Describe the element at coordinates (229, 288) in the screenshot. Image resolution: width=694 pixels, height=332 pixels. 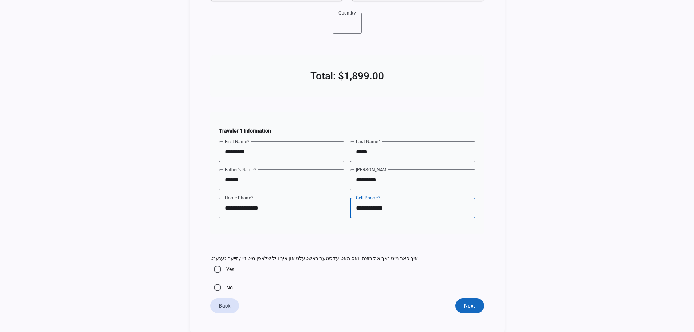
I see `label: No` at that location.